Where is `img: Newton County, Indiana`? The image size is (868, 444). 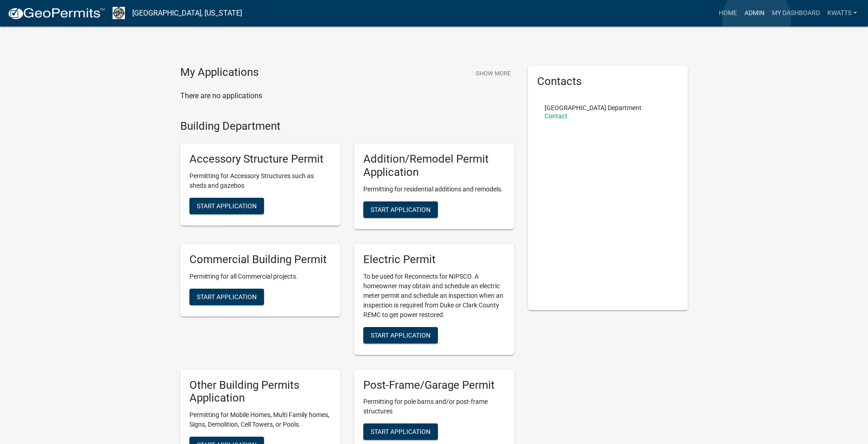 img: Newton County, Indiana is located at coordinates (118, 13).